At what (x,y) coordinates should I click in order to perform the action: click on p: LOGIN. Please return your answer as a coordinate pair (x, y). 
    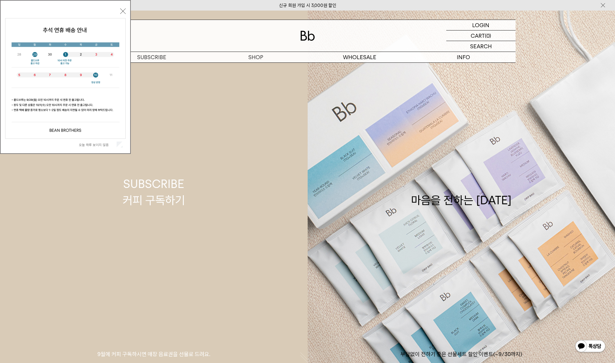
    Looking at the image, I should click on (481, 25).